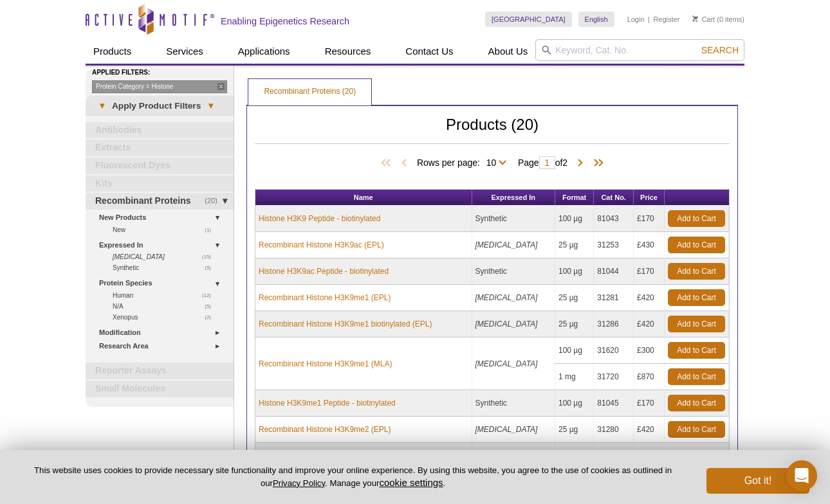 The height and width of the screenshot is (504, 830). What do you see at coordinates (695, 19) in the screenshot?
I see `img: Your Cart` at bounding box center [695, 19].